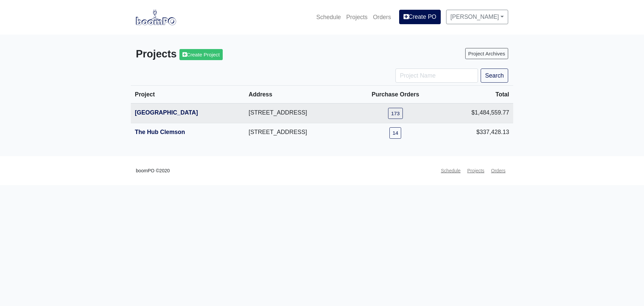  I want to click on th: Project, so click(187, 95).